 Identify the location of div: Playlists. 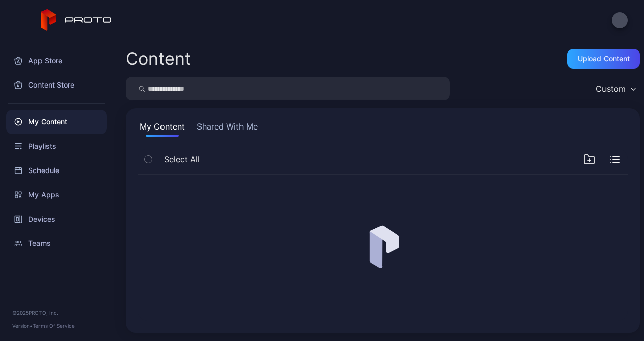
(56, 146).